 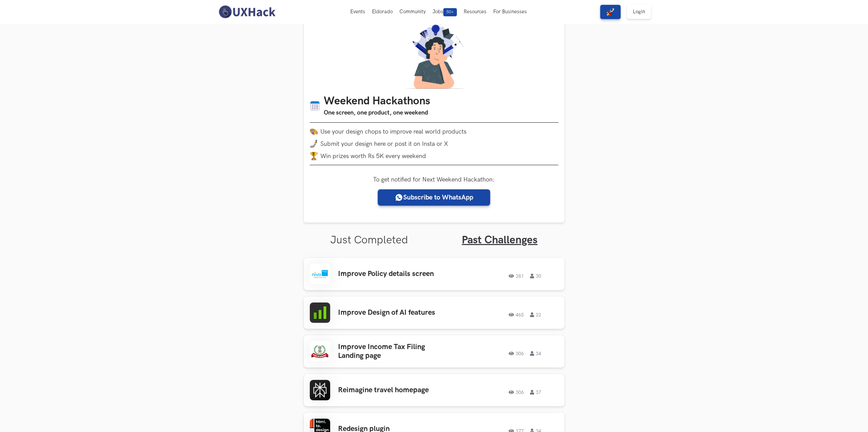 I want to click on img: A designer thinking, so click(x=434, y=55).